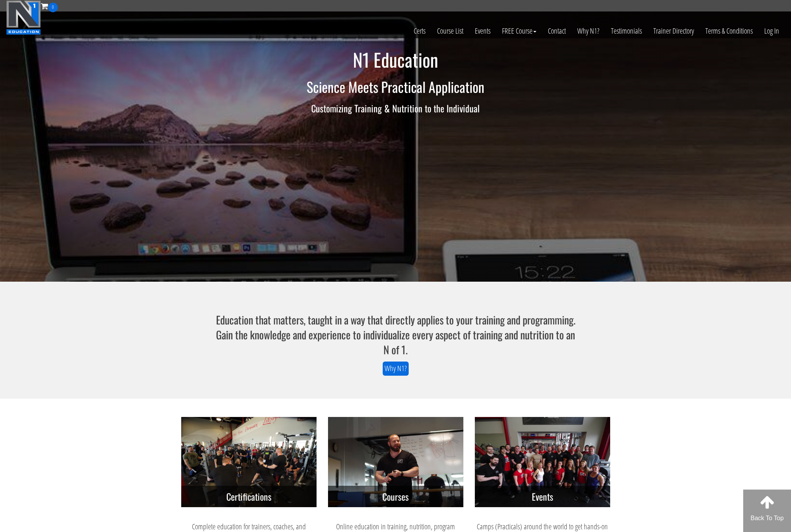 Image resolution: width=791 pixels, height=532 pixels. I want to click on a: Contact, so click(557, 31).